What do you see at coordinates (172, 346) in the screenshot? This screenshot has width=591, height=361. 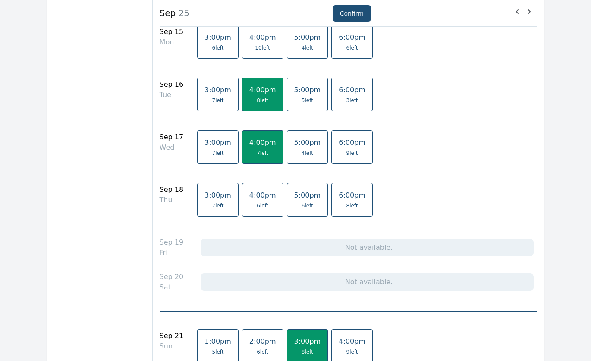 I see `div: Sun` at bounding box center [172, 346].